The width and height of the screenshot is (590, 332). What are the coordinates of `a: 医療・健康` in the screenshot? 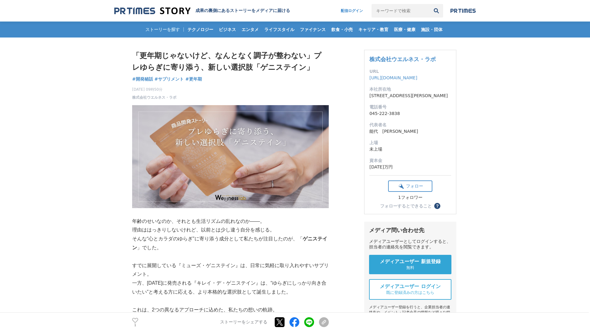 It's located at (405, 29).